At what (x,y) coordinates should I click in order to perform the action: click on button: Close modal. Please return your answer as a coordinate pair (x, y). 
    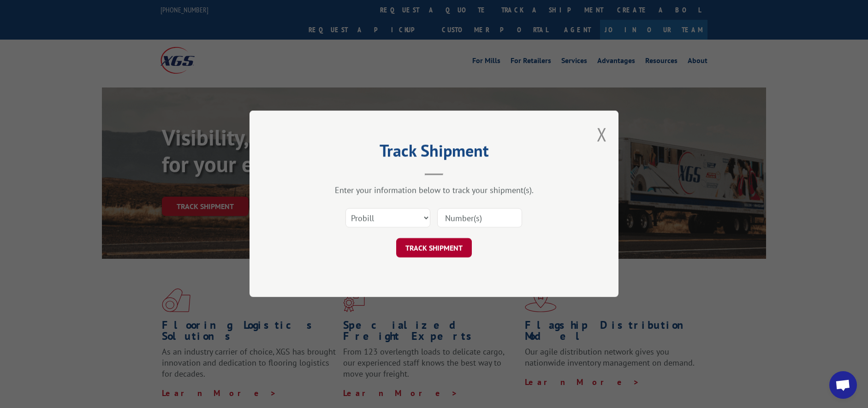
    Looking at the image, I should click on (602, 134).